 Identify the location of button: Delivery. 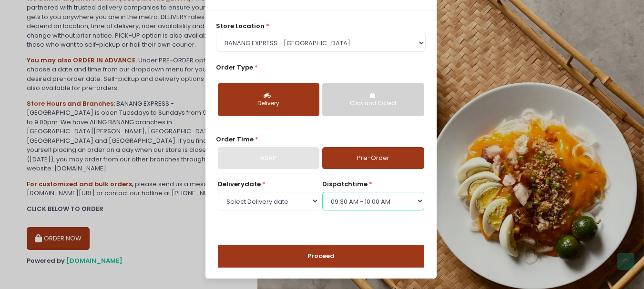
(269, 100).